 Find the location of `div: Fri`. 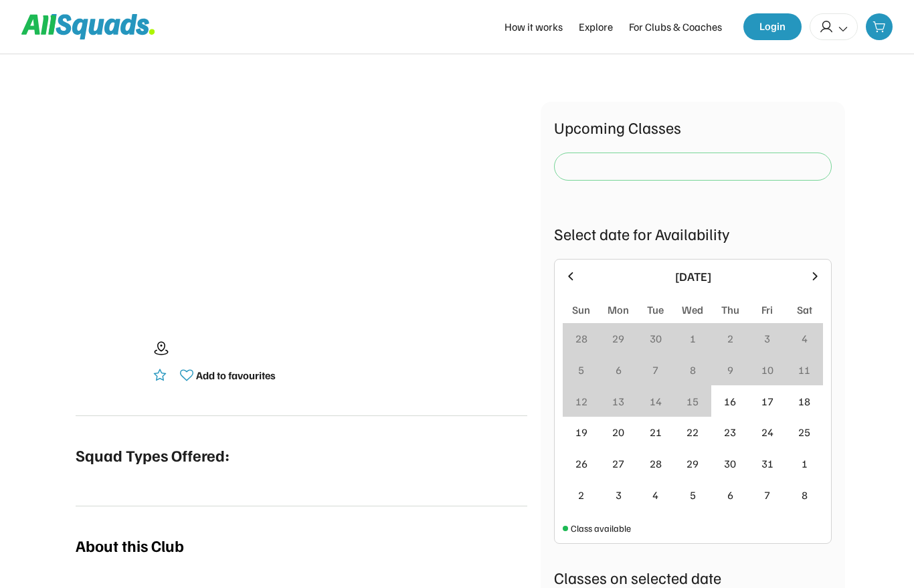

div: Fri is located at coordinates (767, 310).